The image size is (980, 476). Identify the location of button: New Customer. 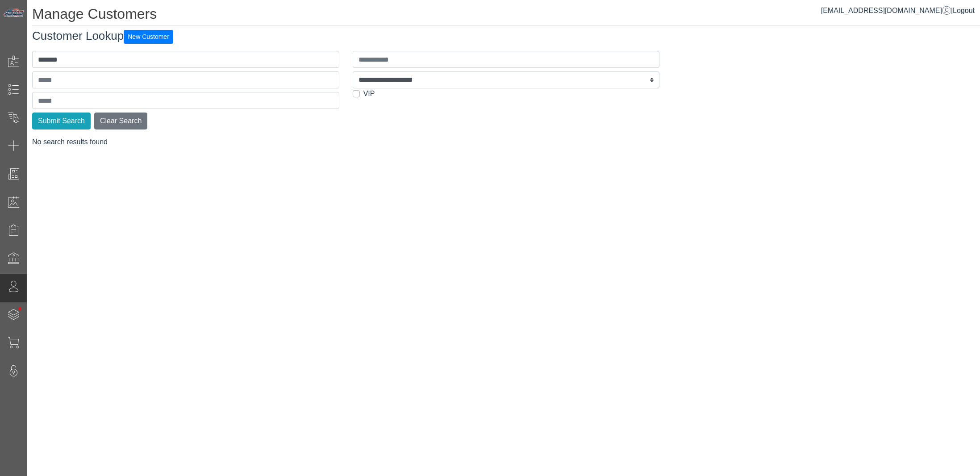
(149, 36).